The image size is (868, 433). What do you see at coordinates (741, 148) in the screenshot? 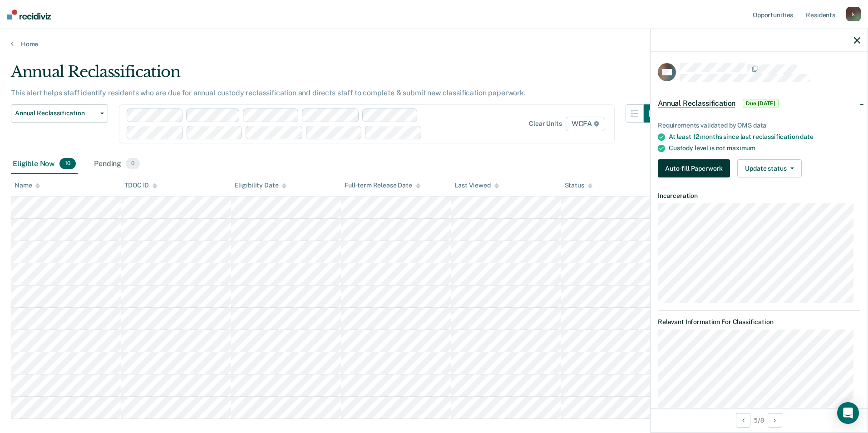
I see `span: maximum` at bounding box center [741, 148].